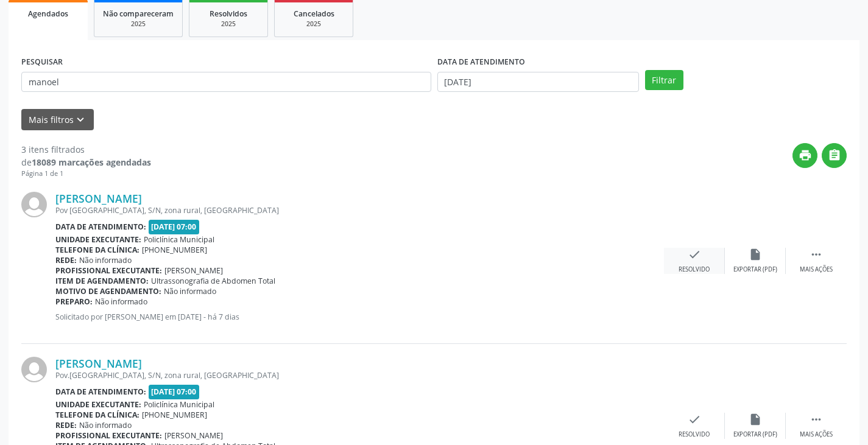  I want to click on label: PESQUISAR, so click(42, 62).